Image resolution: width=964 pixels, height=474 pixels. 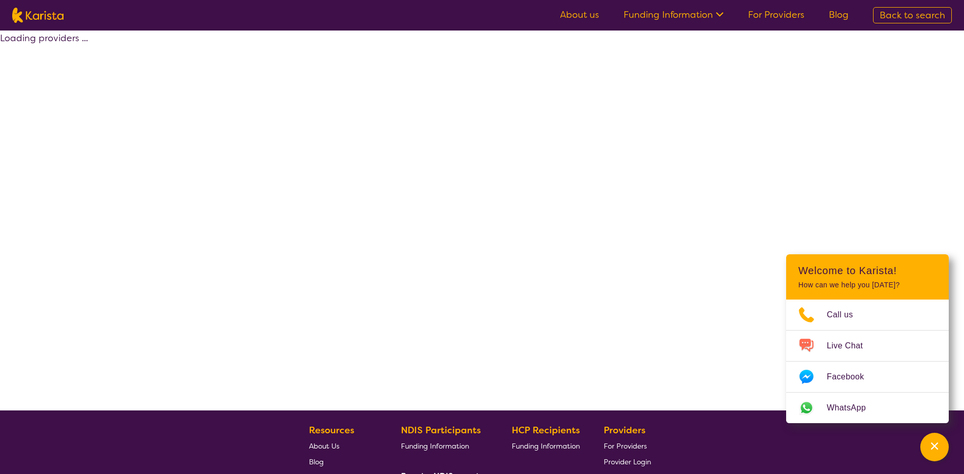 I want to click on span: WhatsApp, so click(x=852, y=408).